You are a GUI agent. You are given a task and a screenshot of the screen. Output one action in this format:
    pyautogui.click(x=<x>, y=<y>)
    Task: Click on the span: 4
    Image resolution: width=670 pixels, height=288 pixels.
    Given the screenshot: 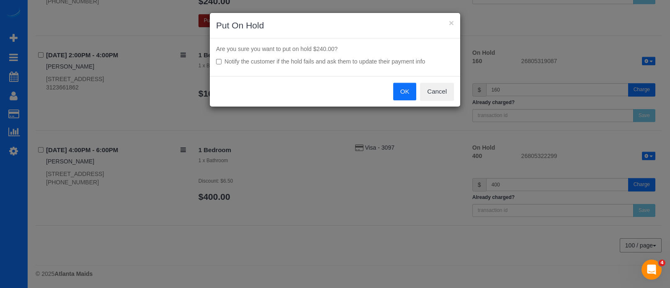 What is the action you would take?
    pyautogui.click(x=662, y=263)
    